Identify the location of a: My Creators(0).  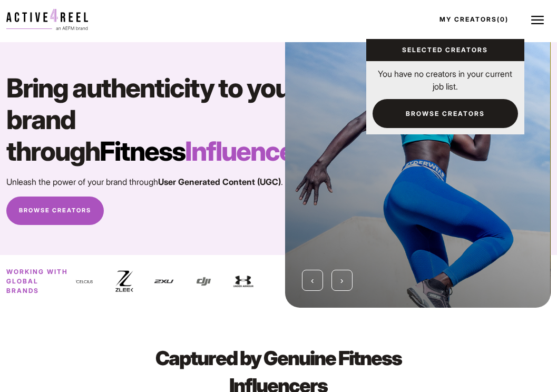
(477, 20).